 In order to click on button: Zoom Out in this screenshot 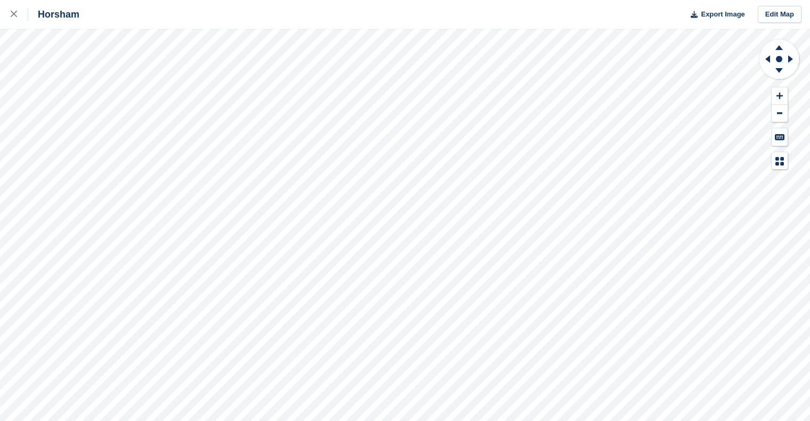, I will do `click(779, 113)`.